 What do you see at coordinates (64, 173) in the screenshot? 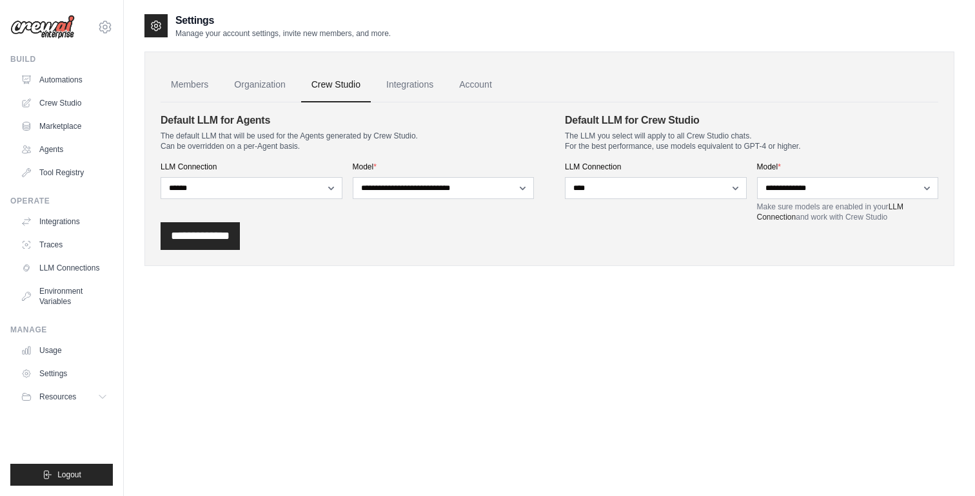
I see `a: Tool Registry` at bounding box center [64, 173].